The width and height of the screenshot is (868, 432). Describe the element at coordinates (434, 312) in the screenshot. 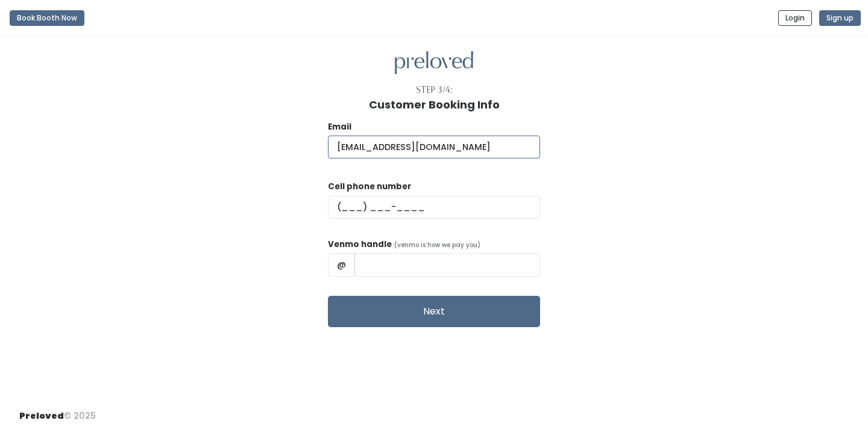

I see `button: Next` at that location.